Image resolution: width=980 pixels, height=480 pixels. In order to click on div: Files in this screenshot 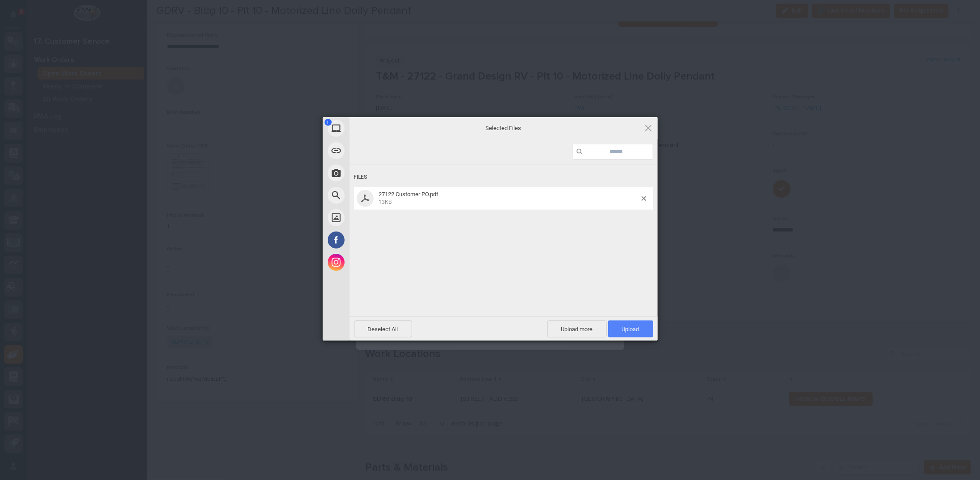, I will do `click(503, 177)`.